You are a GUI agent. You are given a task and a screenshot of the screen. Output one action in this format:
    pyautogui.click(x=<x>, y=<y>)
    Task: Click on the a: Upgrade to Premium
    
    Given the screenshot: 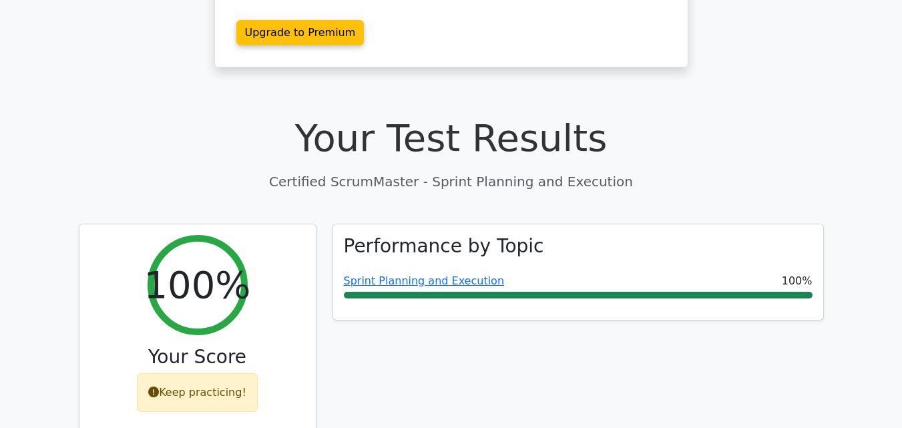 What is the action you would take?
    pyautogui.click(x=301, y=33)
    